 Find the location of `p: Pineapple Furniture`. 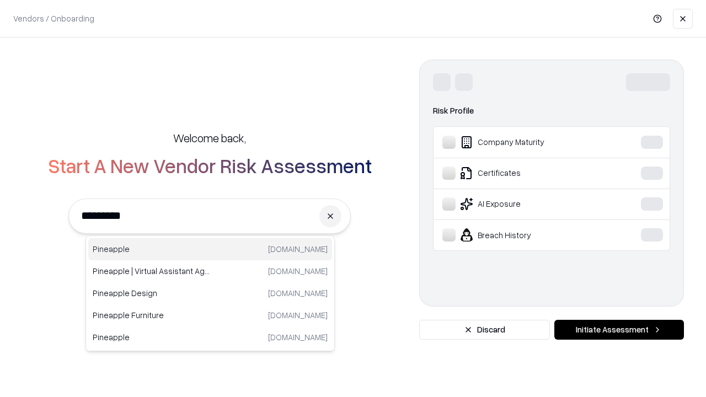

p: Pineapple Furniture is located at coordinates (151, 315).